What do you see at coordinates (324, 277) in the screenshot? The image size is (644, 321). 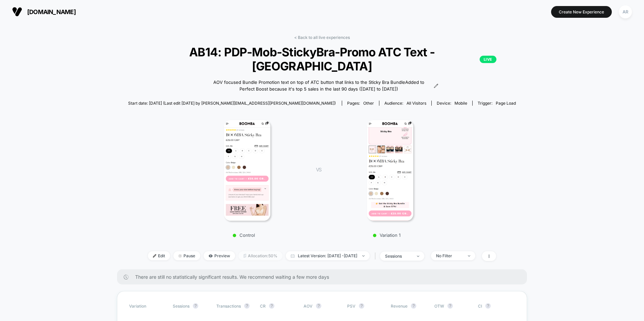 I see `span: There are still no statistically significant results. We recommend waiting a few more days` at bounding box center [324, 277].